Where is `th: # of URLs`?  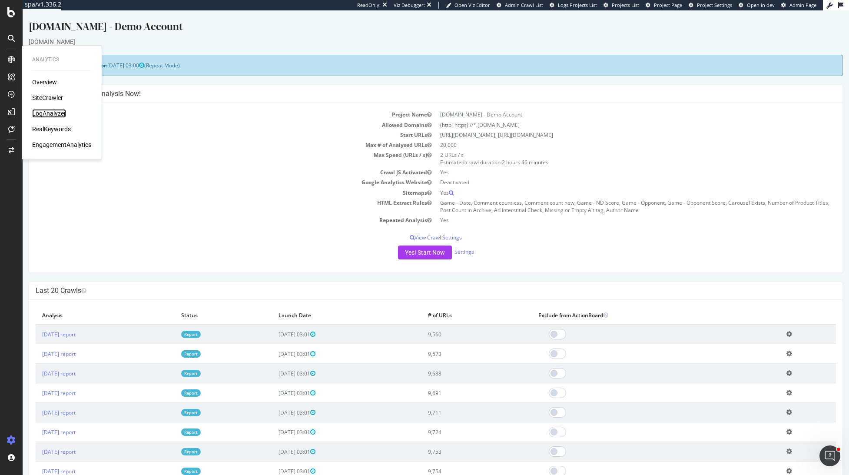
th: # of URLs is located at coordinates (454, 305).